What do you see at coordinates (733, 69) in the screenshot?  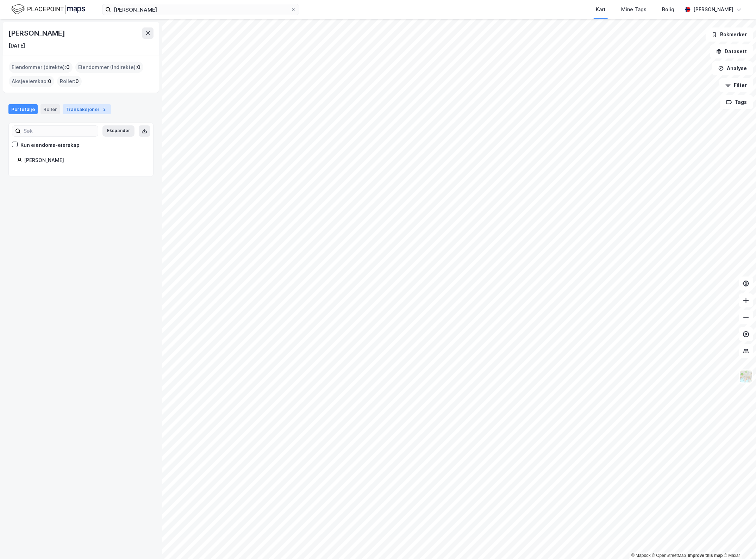 I see `button: Analyse` at bounding box center [733, 69].